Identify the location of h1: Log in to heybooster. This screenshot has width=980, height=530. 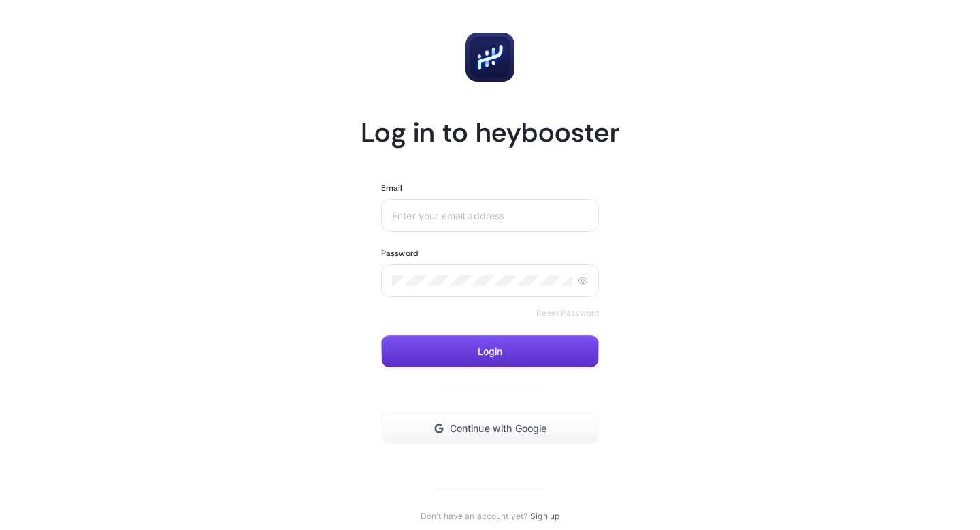
(490, 132).